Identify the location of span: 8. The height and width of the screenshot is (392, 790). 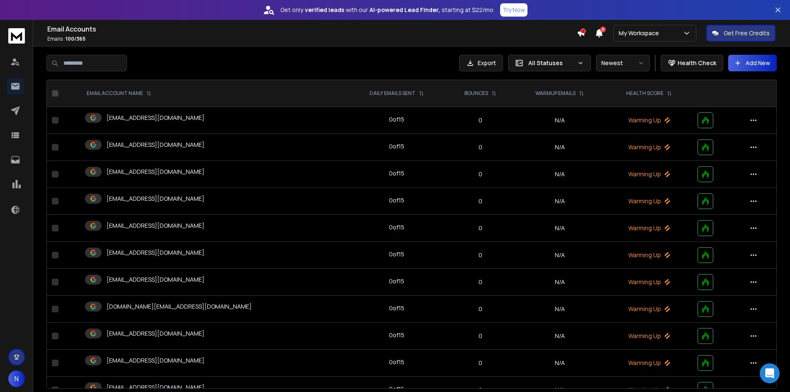
(603, 29).